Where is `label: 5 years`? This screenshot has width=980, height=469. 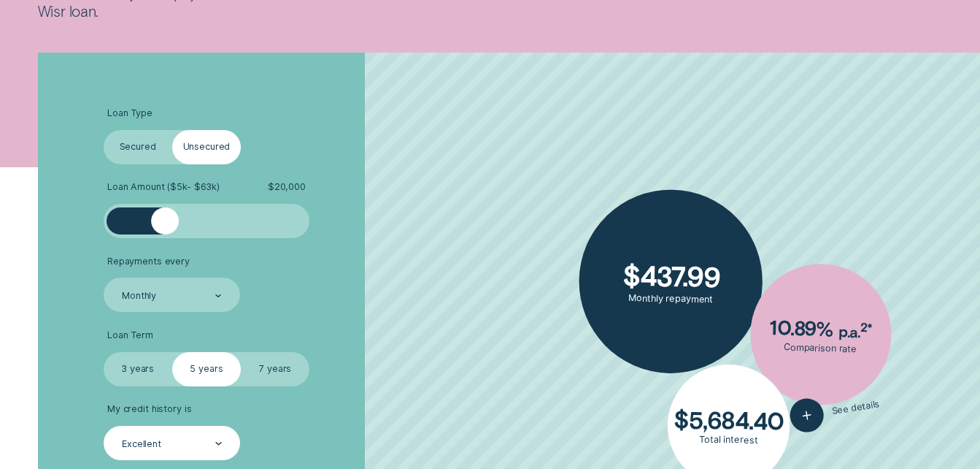 label: 5 years is located at coordinates (207, 369).